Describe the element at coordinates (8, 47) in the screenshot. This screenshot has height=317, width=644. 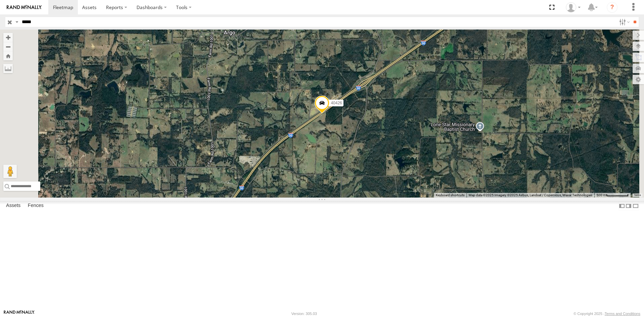
I see `button: Zoom out` at that location.